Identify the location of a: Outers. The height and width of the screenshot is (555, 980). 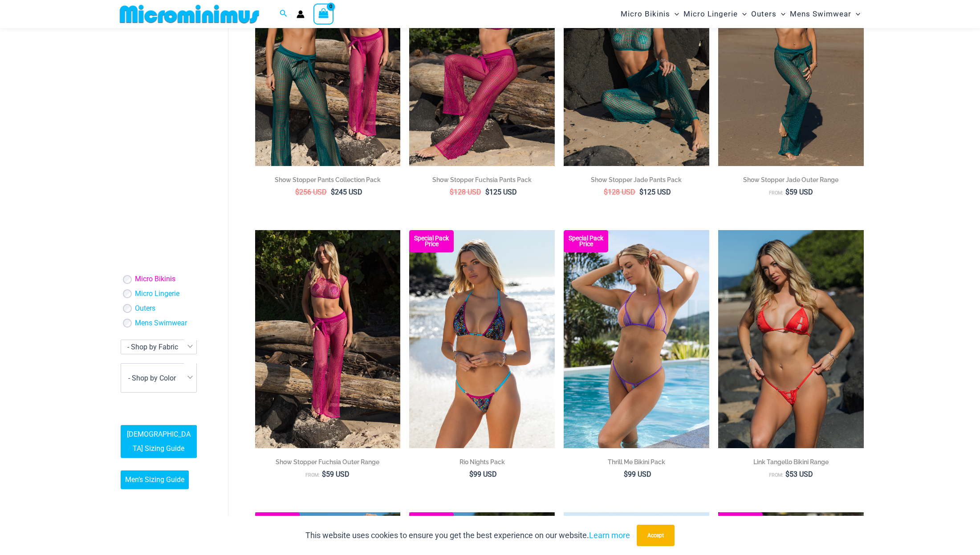
(145, 309).